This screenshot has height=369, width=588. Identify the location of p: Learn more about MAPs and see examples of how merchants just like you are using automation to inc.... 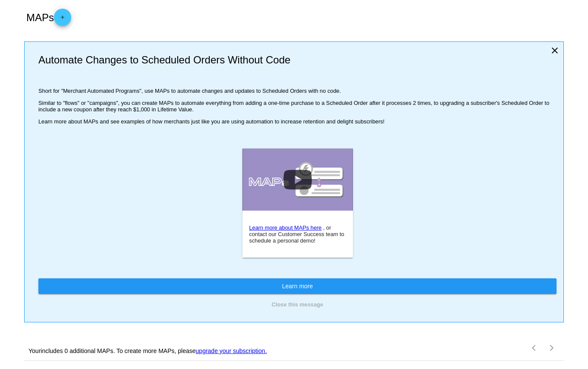
(297, 122).